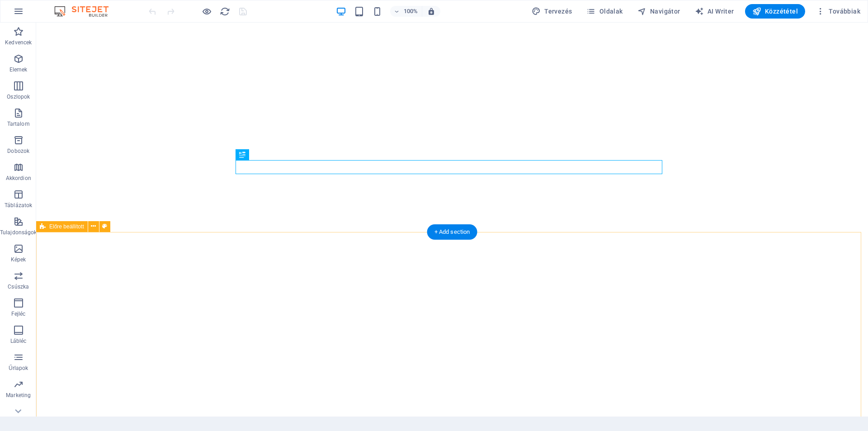 The height and width of the screenshot is (431, 868). I want to click on span: Oldalak, so click(605, 11).